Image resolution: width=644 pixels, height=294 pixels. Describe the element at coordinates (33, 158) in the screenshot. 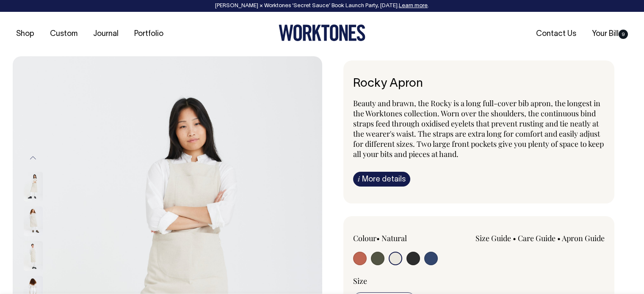

I see `button: Previous` at that location.